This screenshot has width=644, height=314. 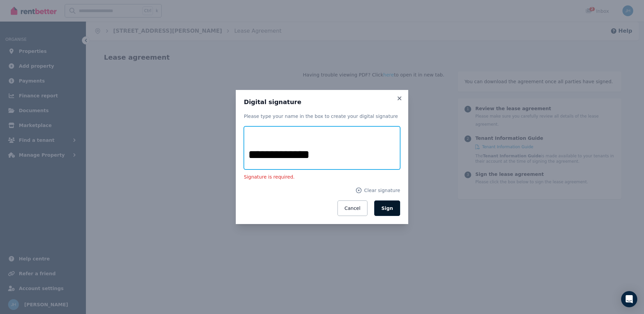 What do you see at coordinates (629, 299) in the screenshot?
I see `div: Open Intercom Messenger` at bounding box center [629, 299].